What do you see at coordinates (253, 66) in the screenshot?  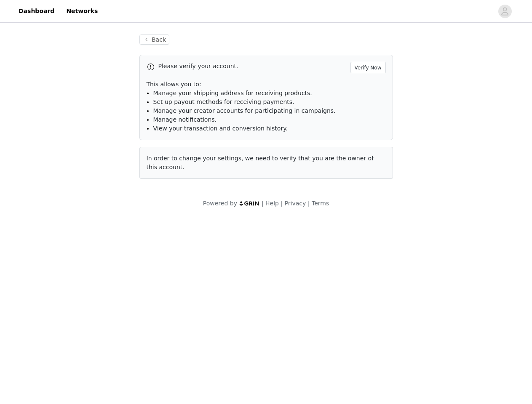 I see `p: Please verify your account.` at bounding box center [253, 66].